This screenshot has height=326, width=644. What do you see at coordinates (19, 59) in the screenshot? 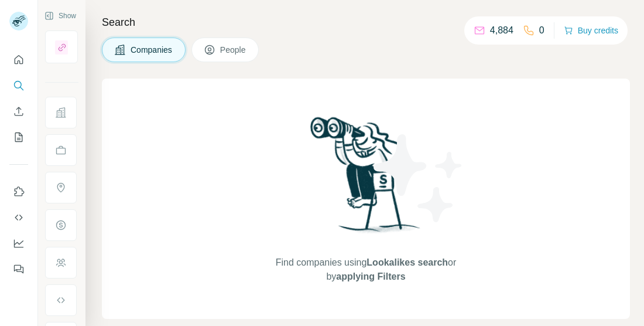
I see `button: Quick start` at bounding box center [19, 59].